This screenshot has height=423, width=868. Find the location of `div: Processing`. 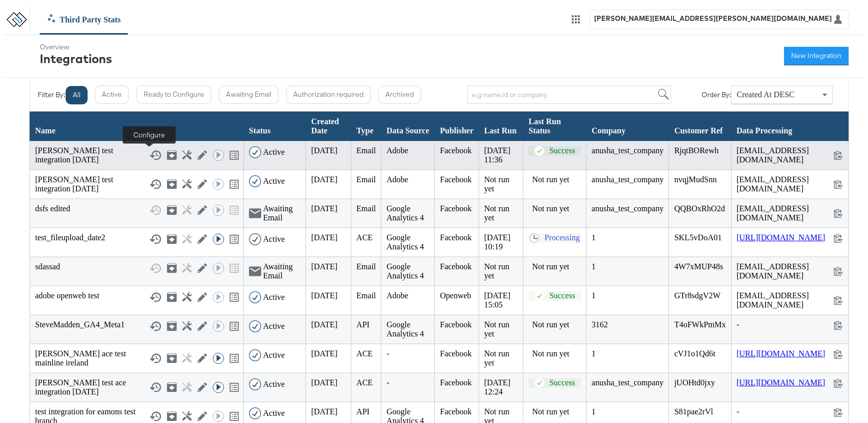

div: Processing is located at coordinates (562, 238).